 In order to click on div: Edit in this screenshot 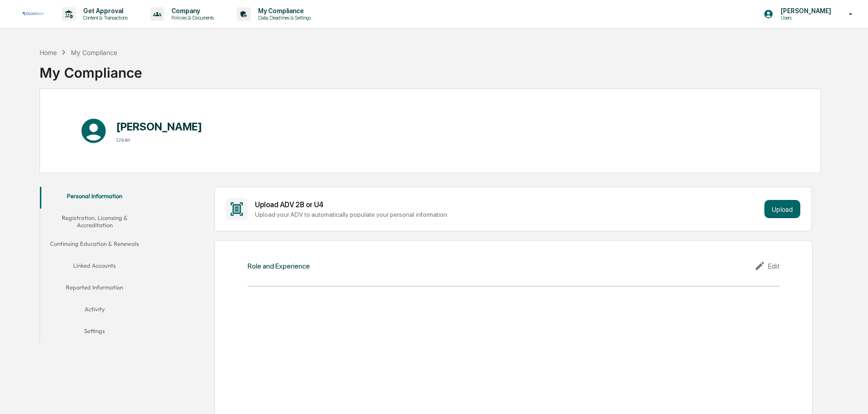, I will do `click(768, 266)`.